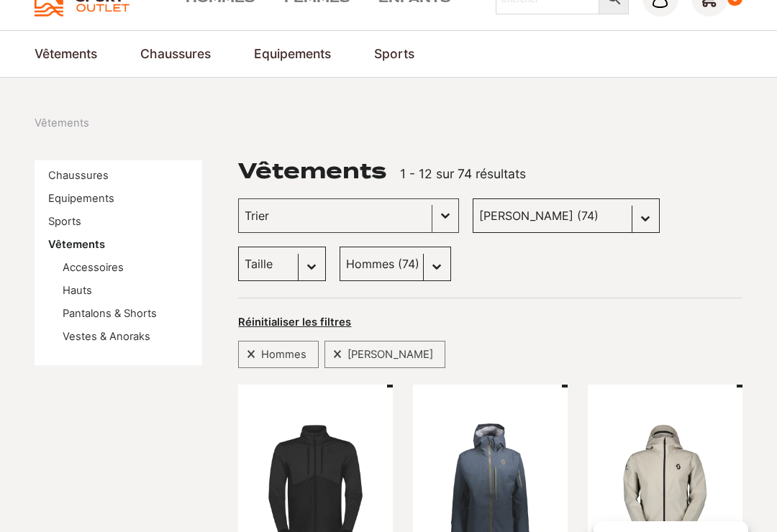 This screenshot has height=532, width=777. Describe the element at coordinates (62, 123) in the screenshot. I see `span: Vêtements` at that location.